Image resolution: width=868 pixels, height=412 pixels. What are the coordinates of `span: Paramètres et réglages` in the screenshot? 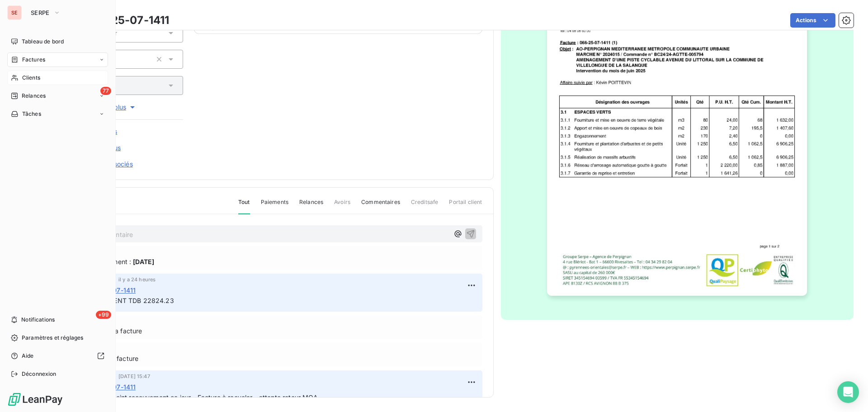 It's located at (53, 337).